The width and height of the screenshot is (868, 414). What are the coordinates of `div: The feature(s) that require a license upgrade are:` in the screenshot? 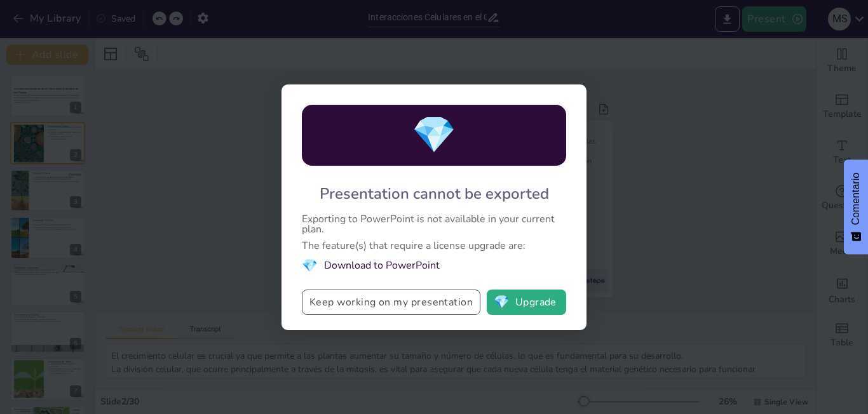 It's located at (434, 245).